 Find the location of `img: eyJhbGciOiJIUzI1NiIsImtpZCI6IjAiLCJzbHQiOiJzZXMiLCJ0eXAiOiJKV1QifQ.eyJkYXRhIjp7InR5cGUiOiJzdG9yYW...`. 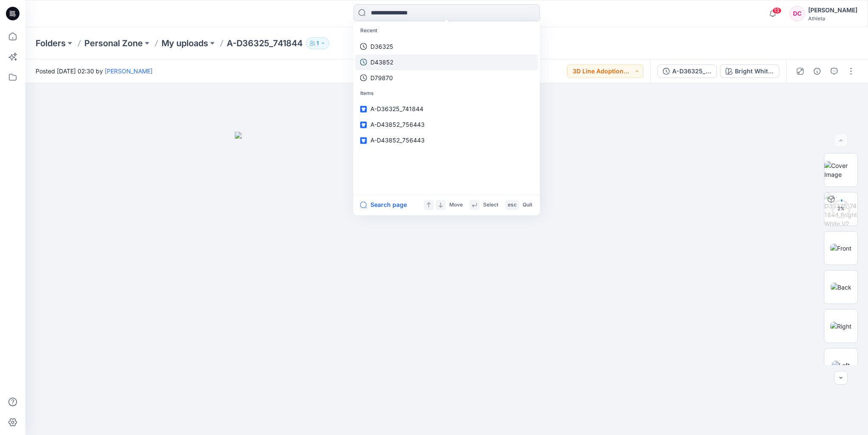

img: eyJhbGciOiJIUzI1NiIsImtpZCI6IjAiLCJzbHQiOiJzZXMiLCJ0eXAiOiJKV1QifQ.eyJkYXRhIjp7InR5cGUiOiJzdG9yYW... is located at coordinates (447, 283).